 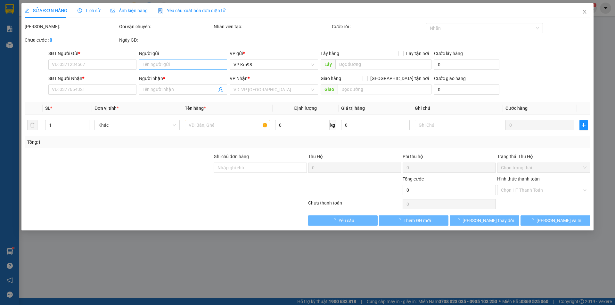 What do you see at coordinates (48, 108) in the screenshot?
I see `span: SL` at bounding box center [48, 108].